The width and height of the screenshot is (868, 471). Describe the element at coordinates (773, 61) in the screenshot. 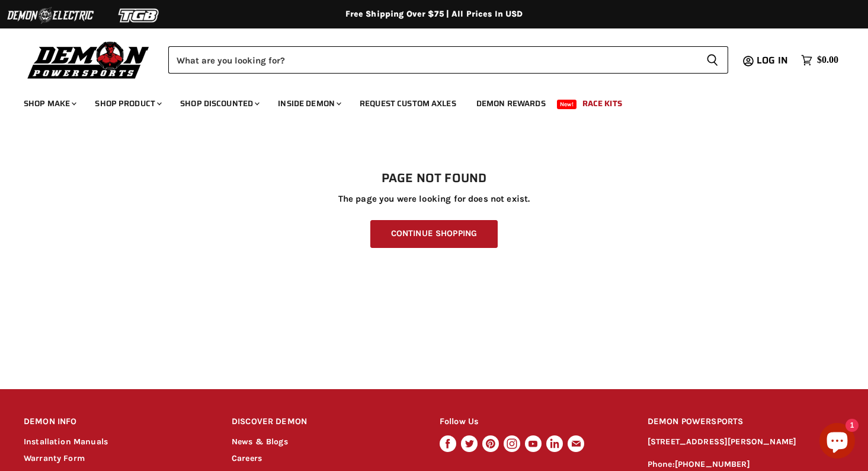

I see `a: Log in` at that location.